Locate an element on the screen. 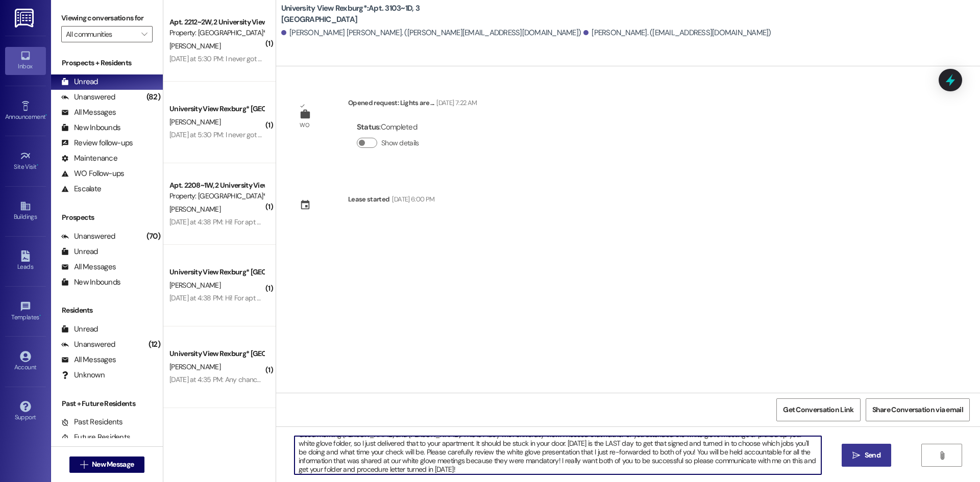  button: Get Conversation Link is located at coordinates (818, 410).